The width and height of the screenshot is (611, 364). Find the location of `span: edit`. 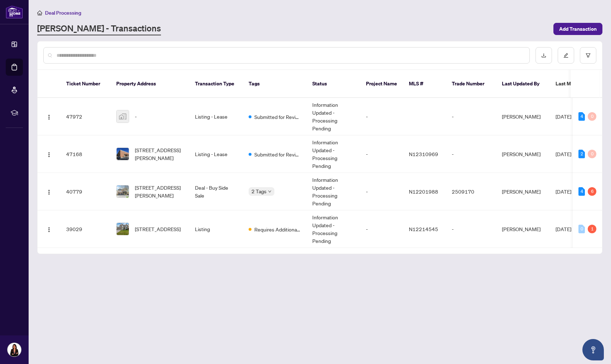

span: edit is located at coordinates (566, 55).